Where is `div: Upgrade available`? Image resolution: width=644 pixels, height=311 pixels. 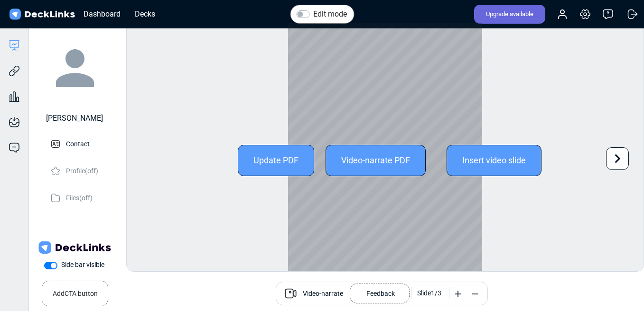
div: Upgrade available is located at coordinates (509, 14).